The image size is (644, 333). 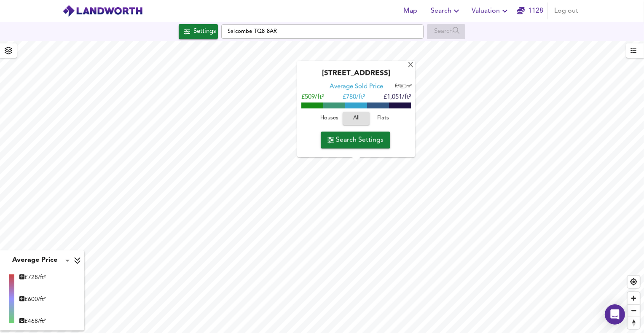 I want to click on span: Zoom in, so click(x=633, y=298).